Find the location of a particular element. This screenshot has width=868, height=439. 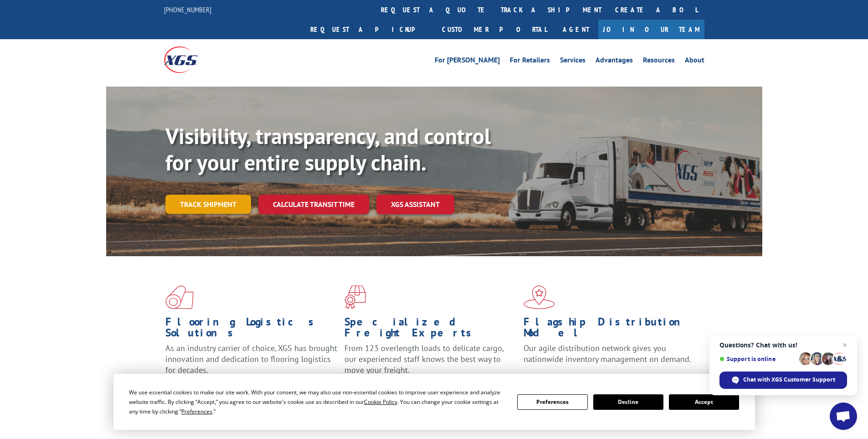

span: Questions? Chat with us! is located at coordinates (783, 345).